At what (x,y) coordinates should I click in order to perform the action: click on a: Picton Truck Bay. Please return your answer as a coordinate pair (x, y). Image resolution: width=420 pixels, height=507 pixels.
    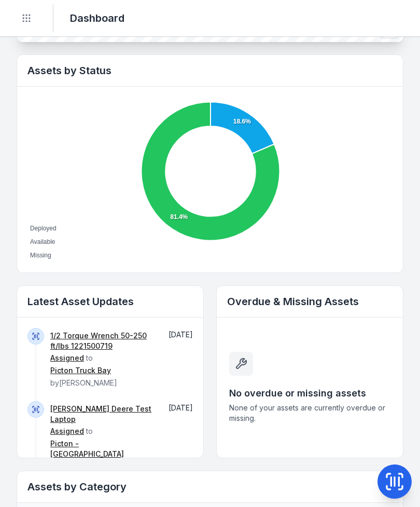
    Looking at the image, I should click on (80, 370).